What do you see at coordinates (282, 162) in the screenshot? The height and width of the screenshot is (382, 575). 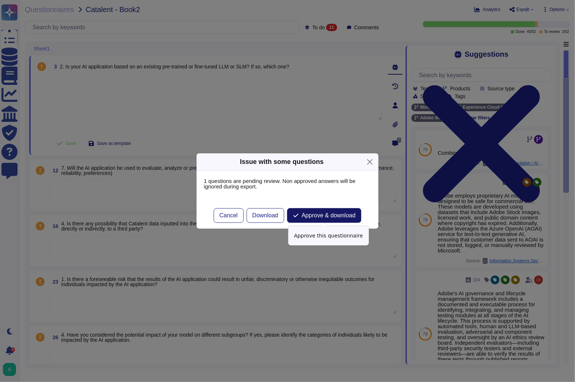 I see `div: Issue with some questions` at bounding box center [282, 162].